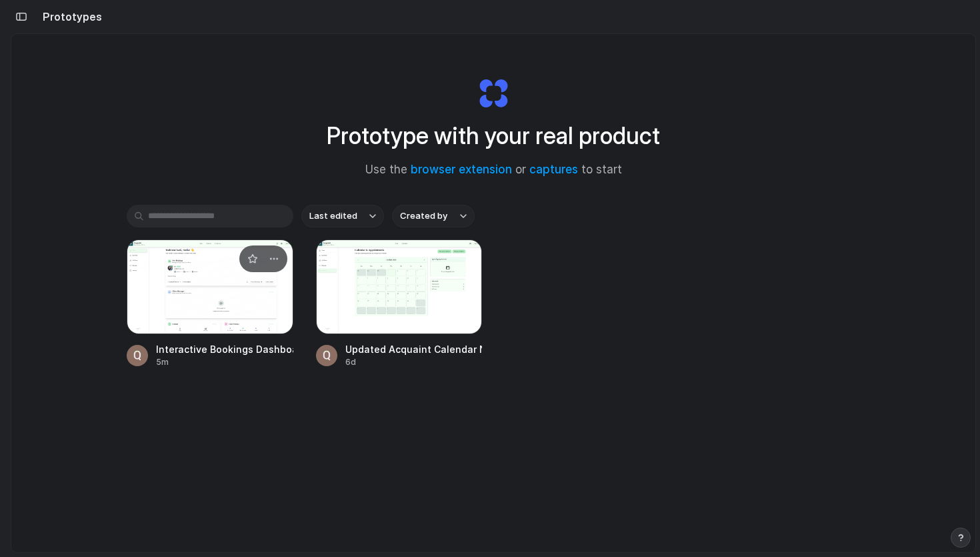 The width and height of the screenshot is (980, 557). What do you see at coordinates (343, 216) in the screenshot?
I see `button: Last edited` at bounding box center [343, 216].